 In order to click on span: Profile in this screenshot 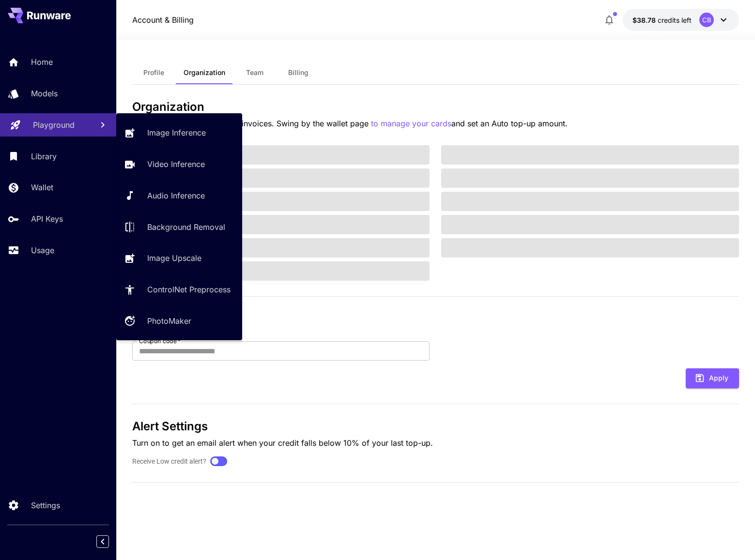, I will do `click(154, 73)`.